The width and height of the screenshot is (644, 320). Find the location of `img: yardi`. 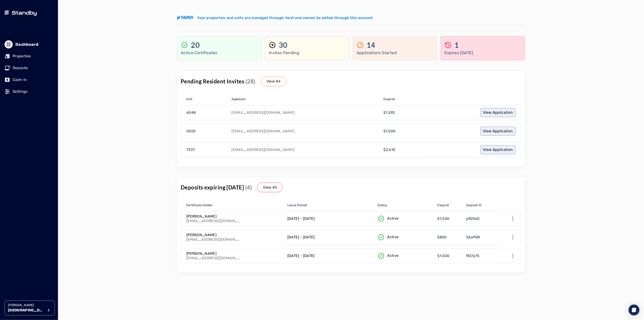

img: yardi is located at coordinates (185, 18).